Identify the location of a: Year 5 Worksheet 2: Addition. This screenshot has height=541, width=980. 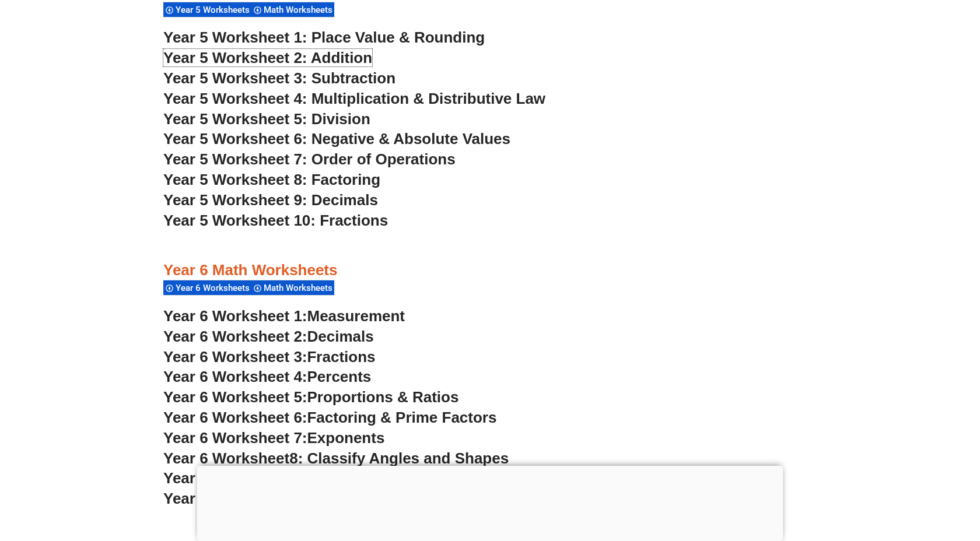
(268, 58).